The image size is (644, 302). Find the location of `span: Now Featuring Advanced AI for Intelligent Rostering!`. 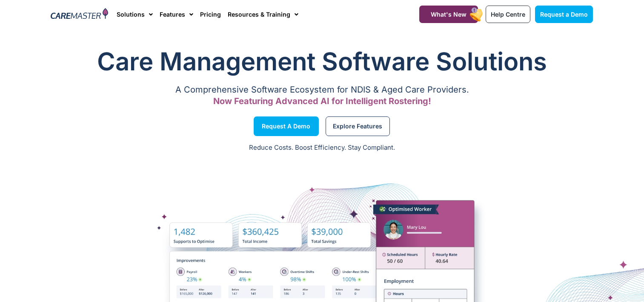

span: Now Featuring Advanced AI for Intelligent Rostering! is located at coordinates (322, 101).